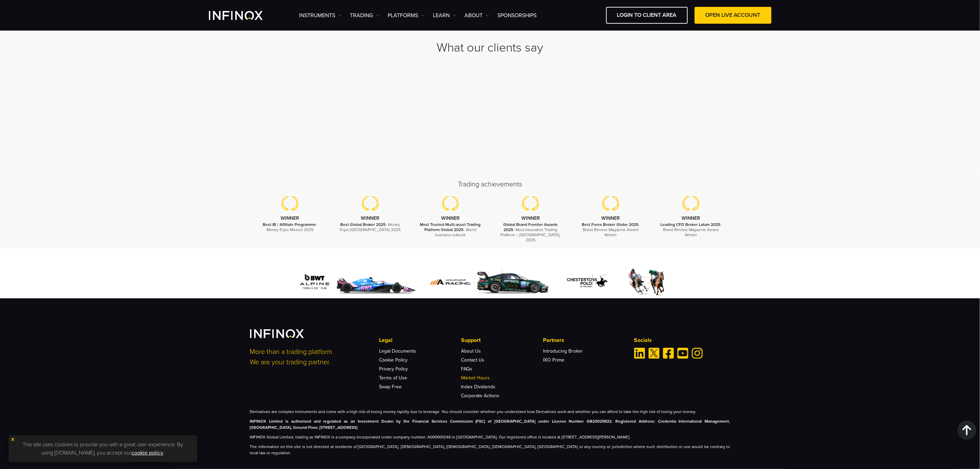 This screenshot has height=469, width=980. What do you see at coordinates (444, 15) in the screenshot?
I see `a: Learn` at bounding box center [444, 15].